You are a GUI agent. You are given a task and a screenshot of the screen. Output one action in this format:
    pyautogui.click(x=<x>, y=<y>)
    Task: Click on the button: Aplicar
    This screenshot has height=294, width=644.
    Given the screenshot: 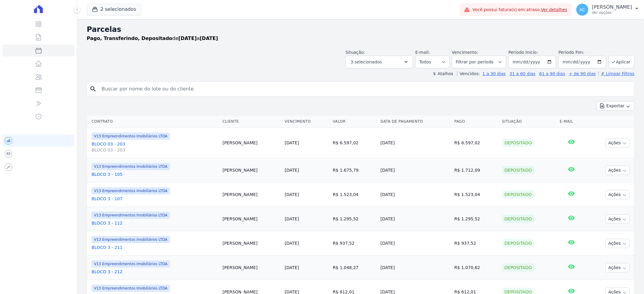 What is the action you would take?
    pyautogui.click(x=621, y=61)
    